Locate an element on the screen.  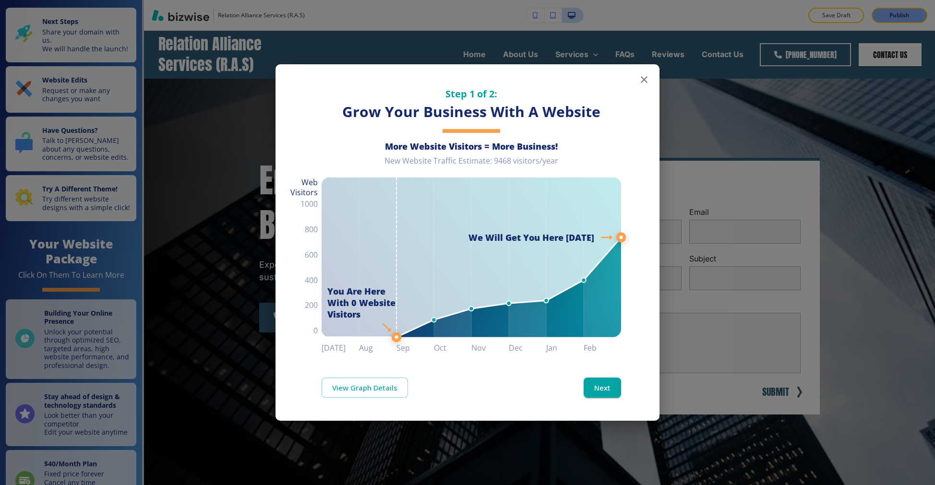
h5: Step 1 of 2: is located at coordinates (471, 94).